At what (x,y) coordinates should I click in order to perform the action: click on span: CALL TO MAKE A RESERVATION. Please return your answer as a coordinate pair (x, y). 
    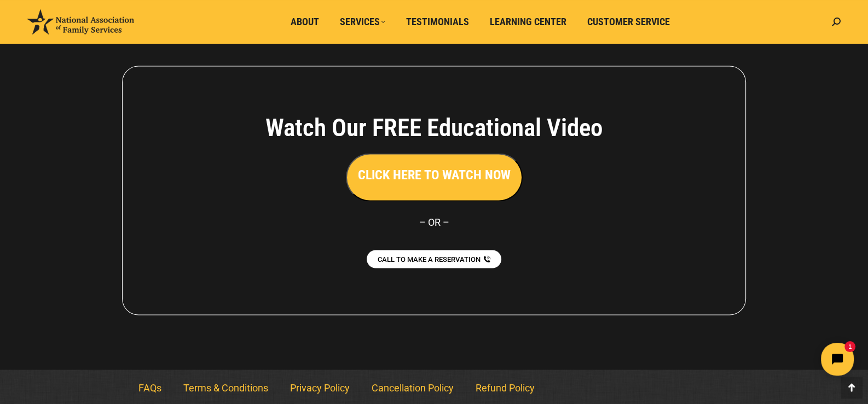
    Looking at the image, I should click on (429, 259).